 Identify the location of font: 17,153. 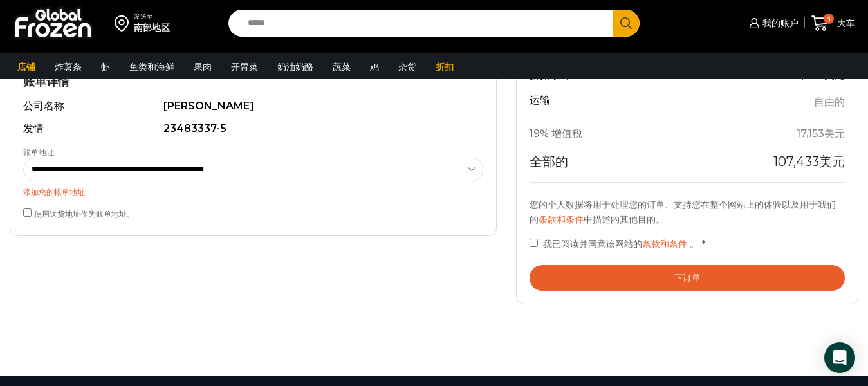
(810, 133).